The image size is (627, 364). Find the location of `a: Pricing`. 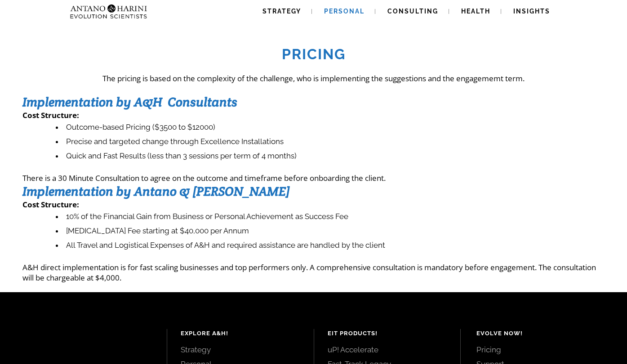

a: Pricing is located at coordinates (542, 350).